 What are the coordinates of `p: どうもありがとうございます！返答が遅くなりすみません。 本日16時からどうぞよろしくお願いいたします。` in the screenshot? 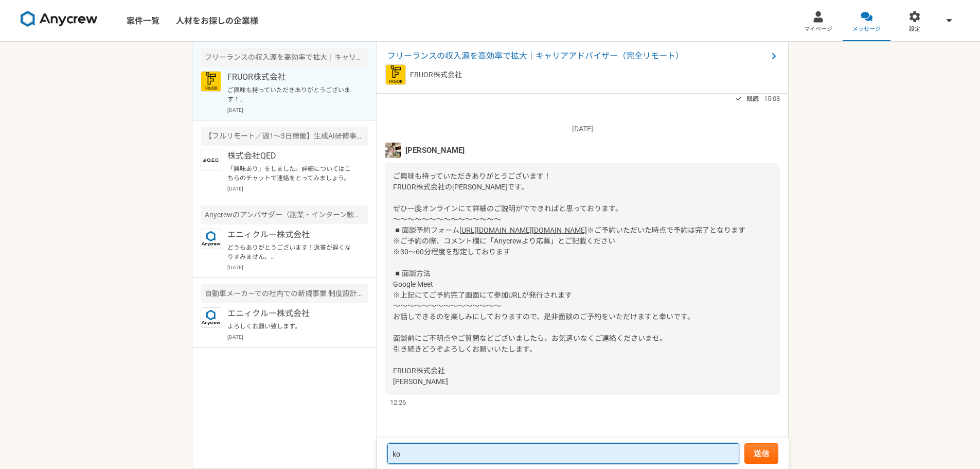 It's located at (291, 252).